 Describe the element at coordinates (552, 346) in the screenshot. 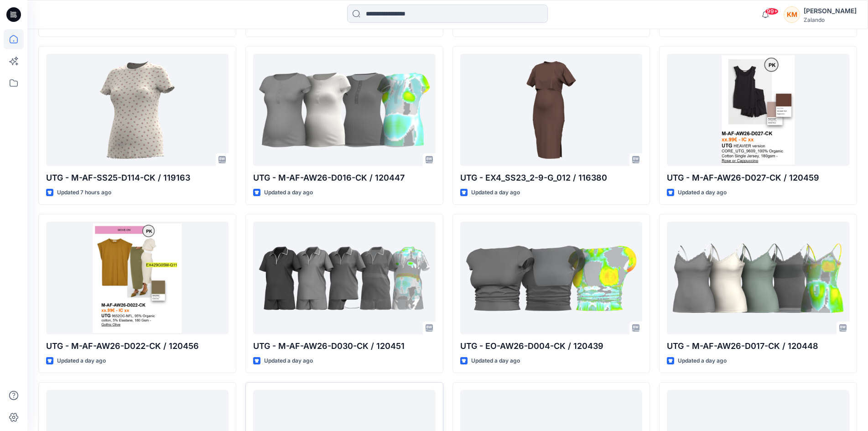

I see `p: UTG - EO-AW26-D004-CK / 120439` at that location.